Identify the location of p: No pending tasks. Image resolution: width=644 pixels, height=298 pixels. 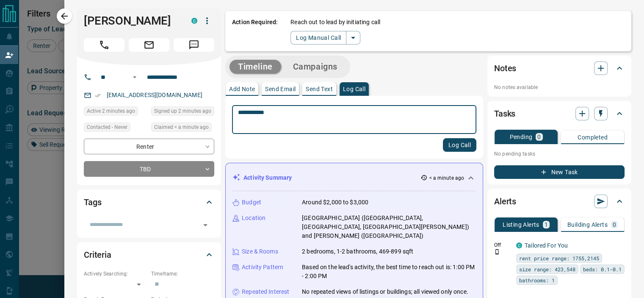
(560, 154).